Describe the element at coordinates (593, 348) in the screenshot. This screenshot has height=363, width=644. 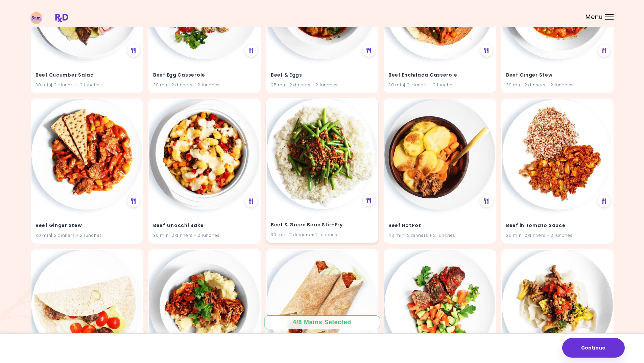
I see `button: Continue` at that location.